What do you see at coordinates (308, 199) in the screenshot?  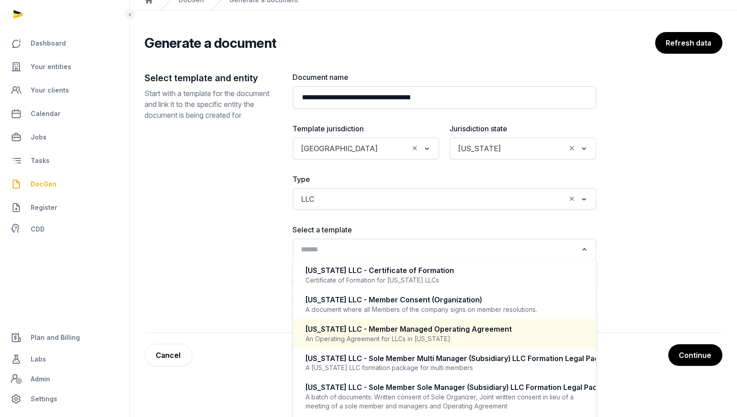 I see `span: LLC` at bounding box center [308, 199].